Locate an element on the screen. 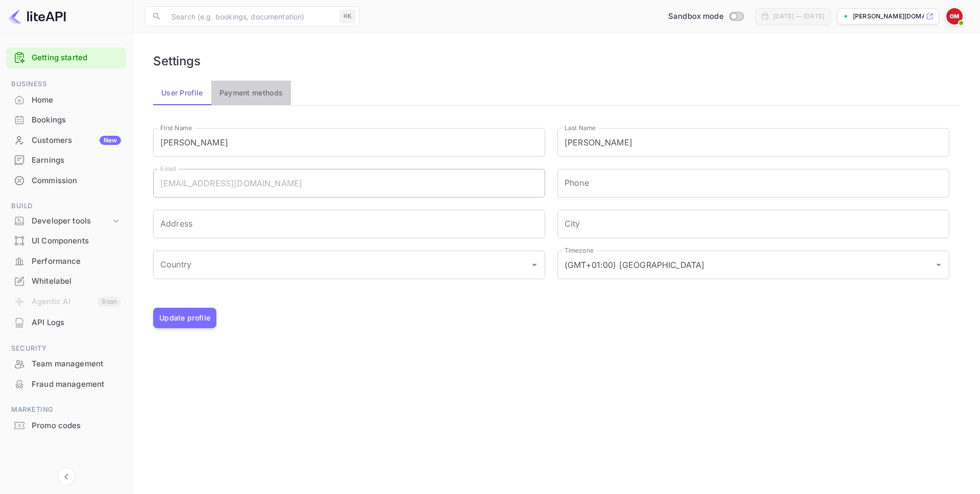 The height and width of the screenshot is (494, 980). input: phone is located at coordinates (754, 184).